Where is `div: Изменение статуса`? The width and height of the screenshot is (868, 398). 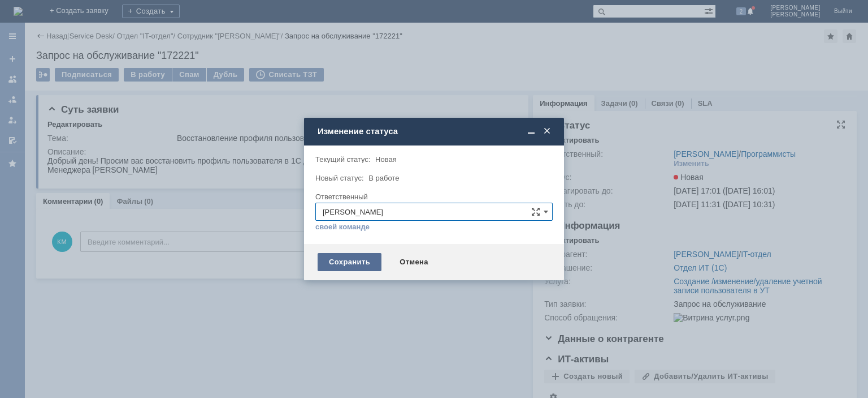 div: Изменение статуса is located at coordinates (435, 131).